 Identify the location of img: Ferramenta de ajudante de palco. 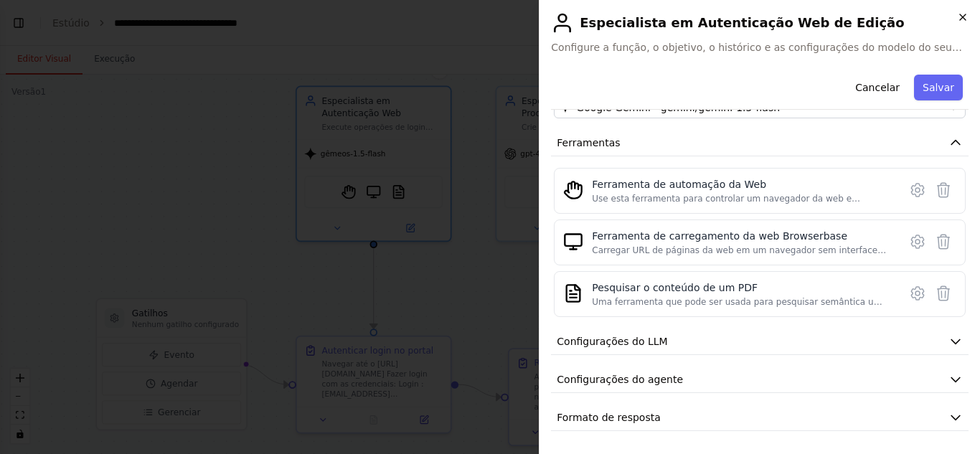
(574, 190).